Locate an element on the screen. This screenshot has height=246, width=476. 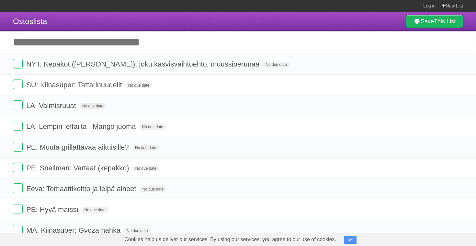
b: This List is located at coordinates (445, 21).